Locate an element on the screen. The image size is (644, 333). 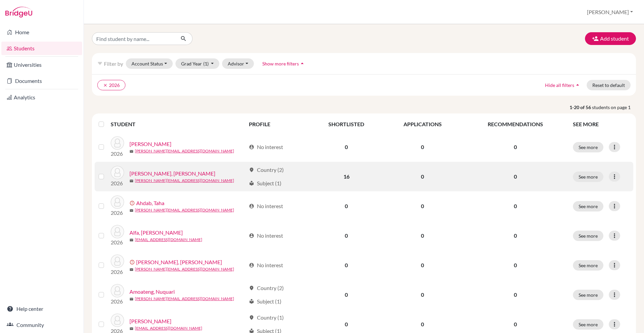
button: Account Status is located at coordinates (149, 63).